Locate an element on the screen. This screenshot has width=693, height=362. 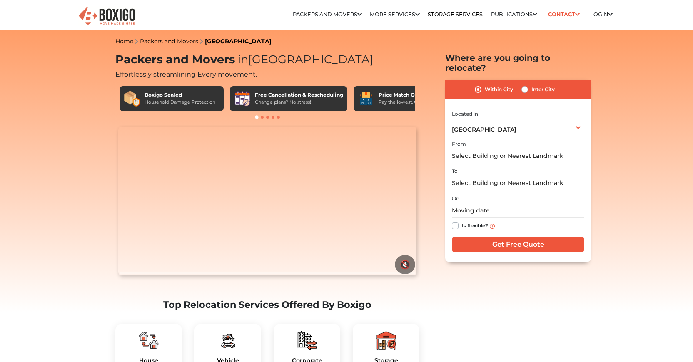
span: in is located at coordinates (243, 59).